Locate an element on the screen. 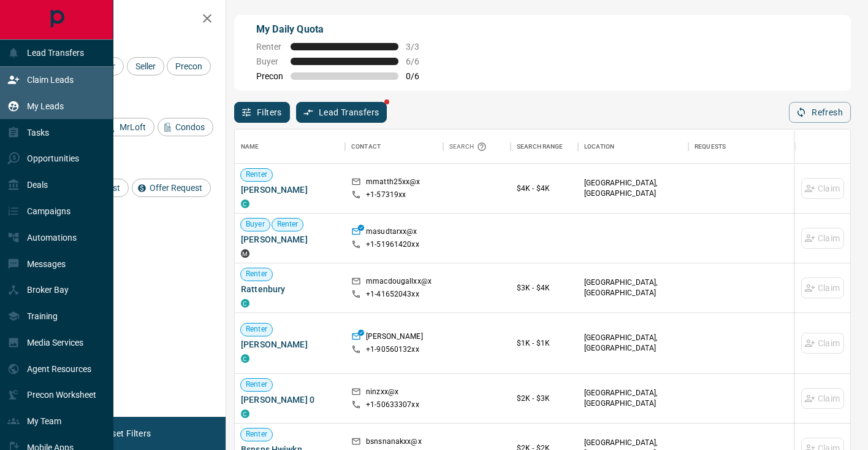 The width and height of the screenshot is (868, 450). p: mmacdougallxx@x is located at coordinates (399, 282).